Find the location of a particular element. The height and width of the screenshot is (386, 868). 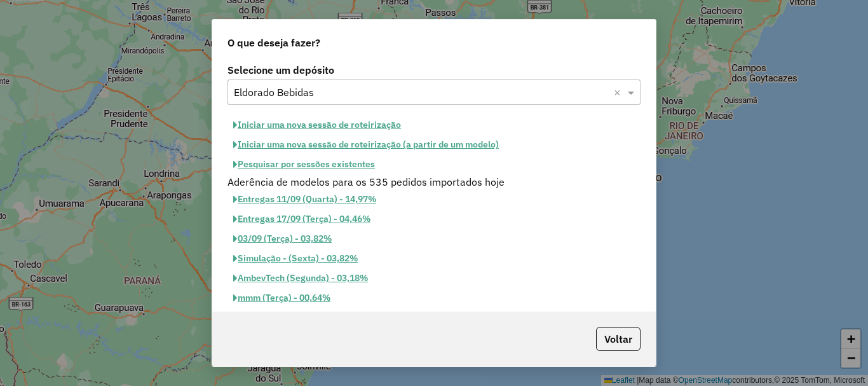

span: O que deseja fazer? is located at coordinates (274, 43).